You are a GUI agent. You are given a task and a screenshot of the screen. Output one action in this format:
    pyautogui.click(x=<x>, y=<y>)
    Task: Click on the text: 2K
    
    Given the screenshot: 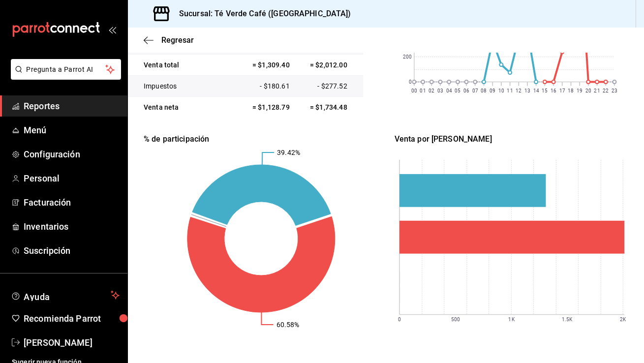 What is the action you would take?
    pyautogui.click(x=623, y=320)
    